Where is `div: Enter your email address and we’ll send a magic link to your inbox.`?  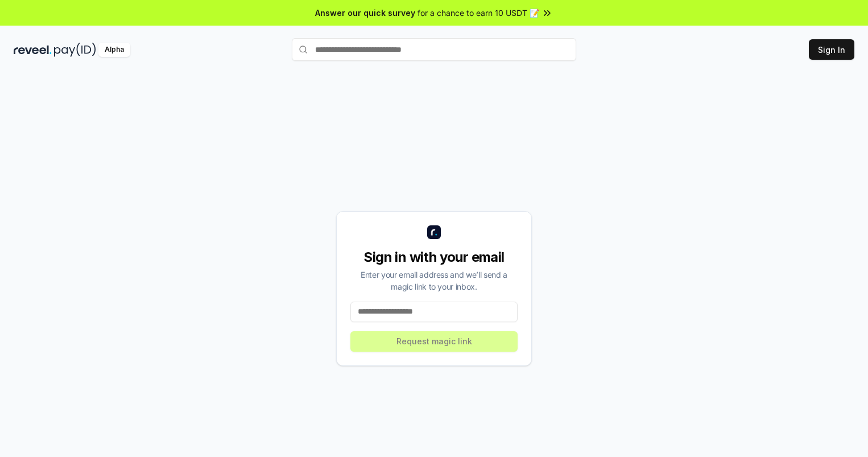 div: Enter your email address and we’ll send a magic link to your inbox. is located at coordinates (434, 281).